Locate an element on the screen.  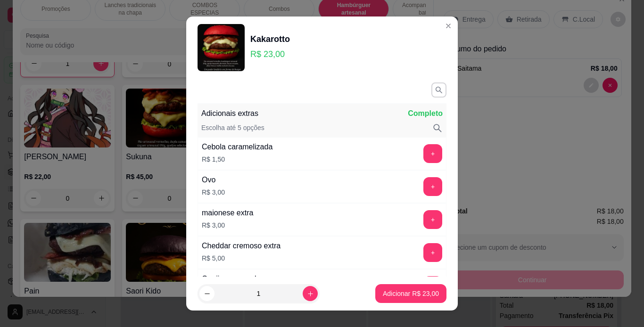
p: R$ 1,50 is located at coordinates (237, 159).